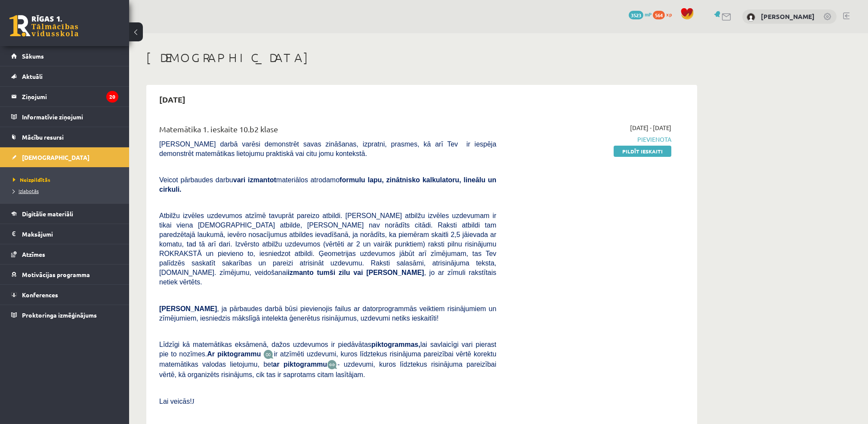  Describe the element at coordinates (591, 139) in the screenshot. I see `span: Pievienota` at that location.